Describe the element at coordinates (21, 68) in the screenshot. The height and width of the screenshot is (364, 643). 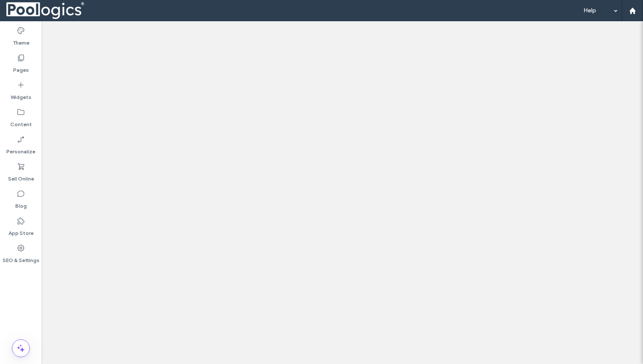
I see `label: Pages` at that location.